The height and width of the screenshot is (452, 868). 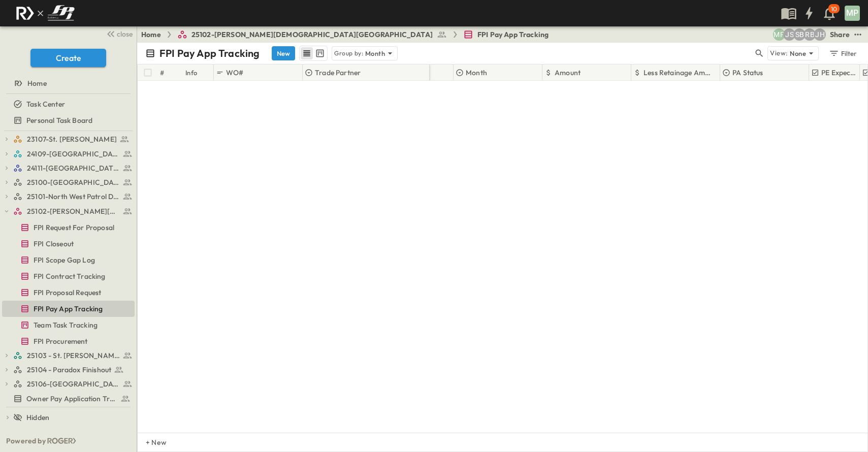 I want to click on a: 25102-Christ The Redeemer Anglican Church, so click(x=73, y=212).